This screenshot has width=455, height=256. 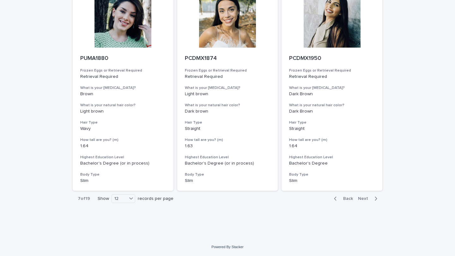 I want to click on p: Bachelor's Degree, so click(x=331, y=164).